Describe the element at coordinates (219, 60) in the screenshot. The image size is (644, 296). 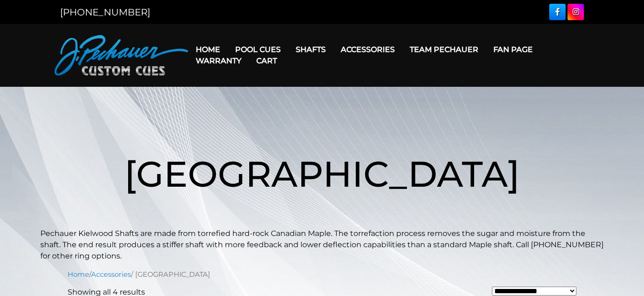
I see `a: Warranty` at that location.